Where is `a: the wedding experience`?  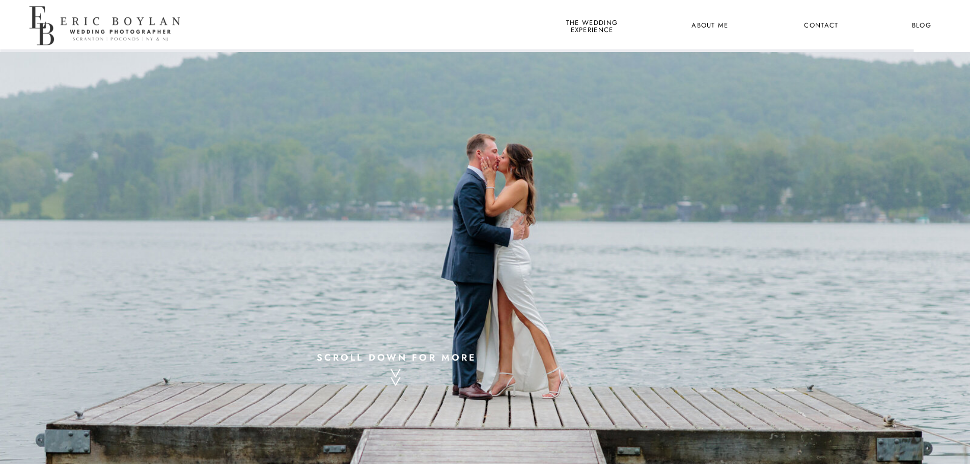
a: the wedding experience is located at coordinates (591, 26).